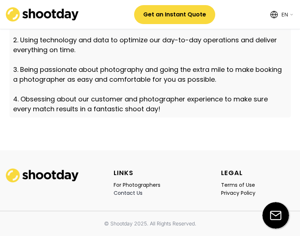  I want to click on img: Icon%20feather-globe%20%281%29.svg, so click(274, 15).